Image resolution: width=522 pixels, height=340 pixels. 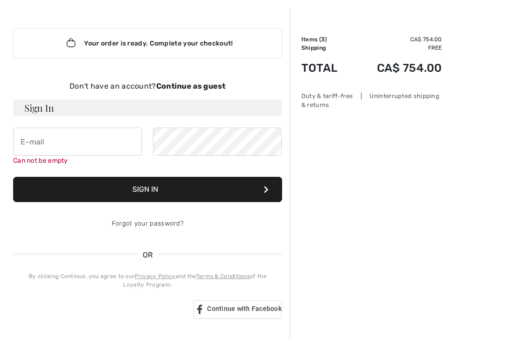 I want to click on td: Free, so click(x=397, y=48).